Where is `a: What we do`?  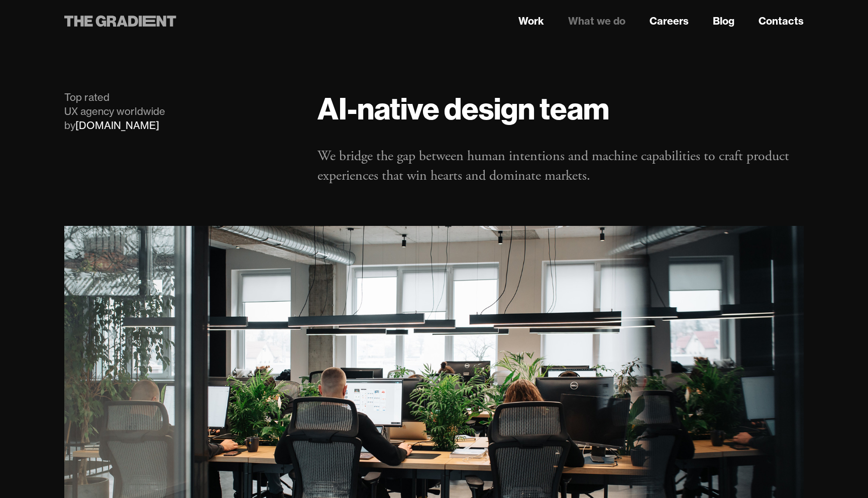 a: What we do is located at coordinates (597, 21).